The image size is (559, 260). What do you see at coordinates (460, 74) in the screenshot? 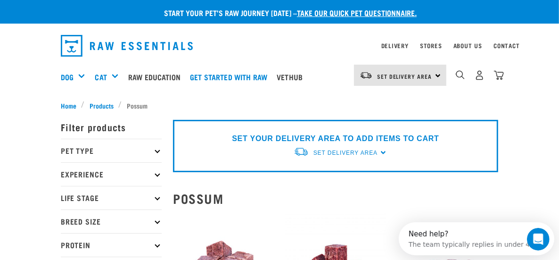
I see `img: home-icon-1@2x.png` at bounding box center [460, 74].